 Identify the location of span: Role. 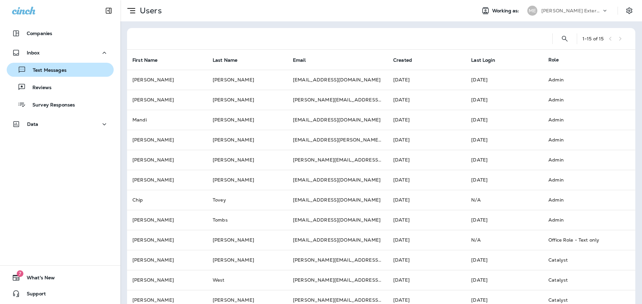
(553, 60).